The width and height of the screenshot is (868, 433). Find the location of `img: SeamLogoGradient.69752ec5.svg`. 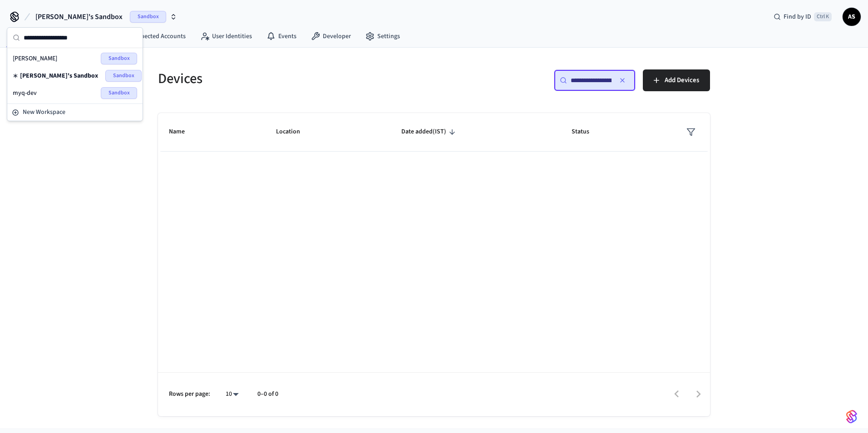

img: SeamLogoGradient.69752ec5.svg is located at coordinates (852, 417).